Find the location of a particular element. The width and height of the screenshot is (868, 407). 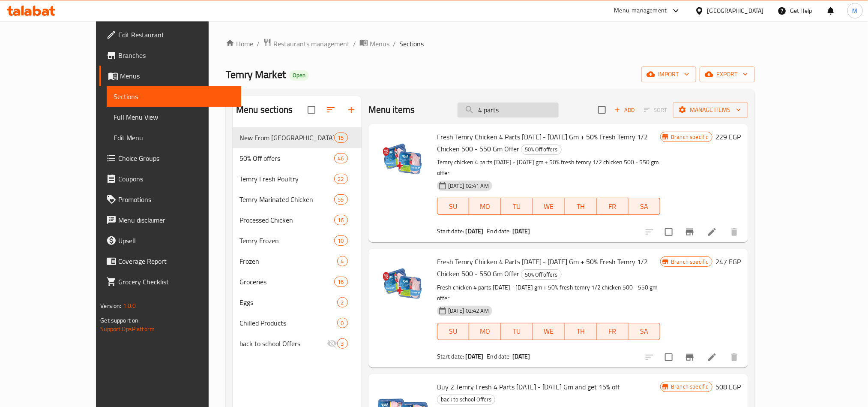

h2: Menu items is located at coordinates (392, 110).